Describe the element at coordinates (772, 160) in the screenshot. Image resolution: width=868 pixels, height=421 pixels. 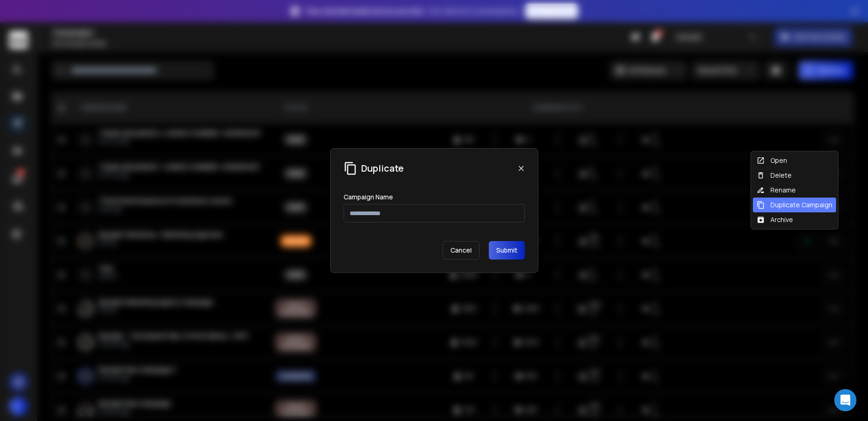
I see `div: Open` at that location.